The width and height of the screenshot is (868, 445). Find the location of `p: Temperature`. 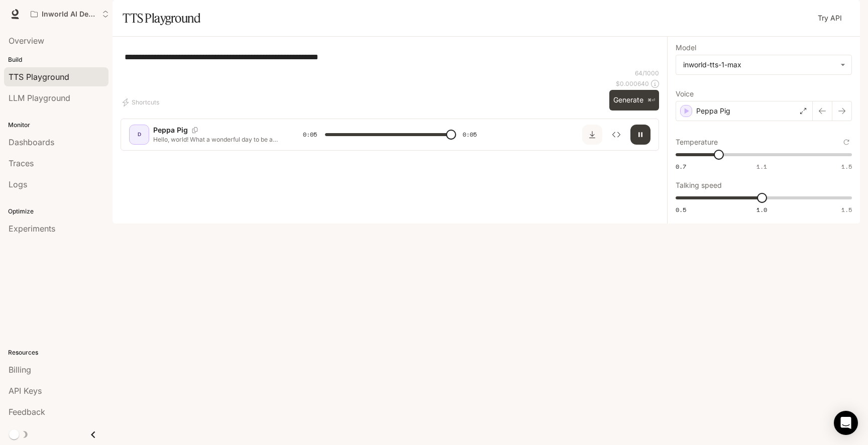

p: Temperature is located at coordinates (697, 142).